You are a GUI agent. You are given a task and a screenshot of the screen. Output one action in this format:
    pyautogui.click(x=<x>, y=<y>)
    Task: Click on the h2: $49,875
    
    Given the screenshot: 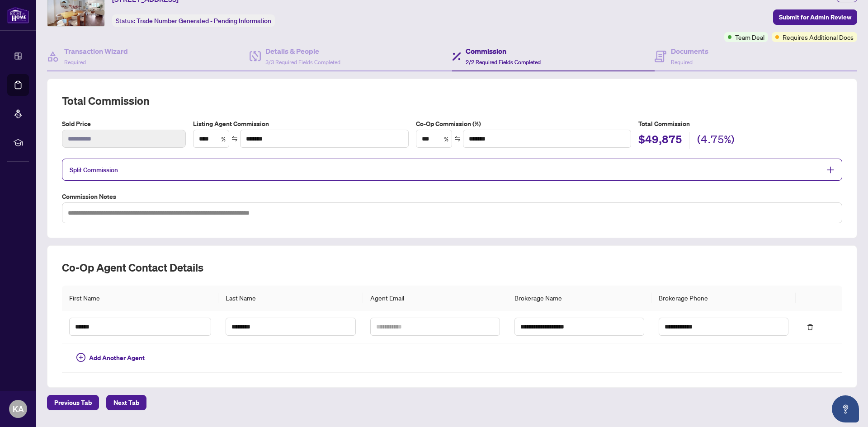 What is the action you would take?
    pyautogui.click(x=660, y=140)
    